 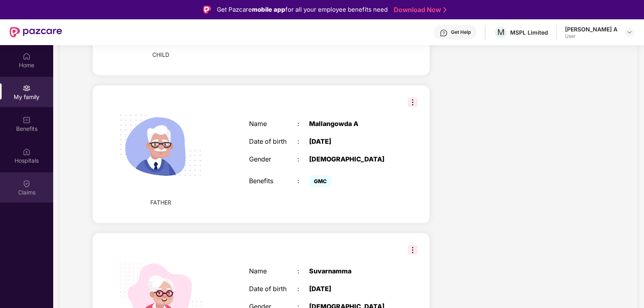 I want to click on img: svg+xml;base64,PHN2ZyB3aWR0aD0iMjAiIGhlaWdodD0iMjAiIHZpZXdCb3g9IjAgMCAyMCAyMCIgZmlsbD0ibm9uZSIgeG..., so click(x=27, y=89).